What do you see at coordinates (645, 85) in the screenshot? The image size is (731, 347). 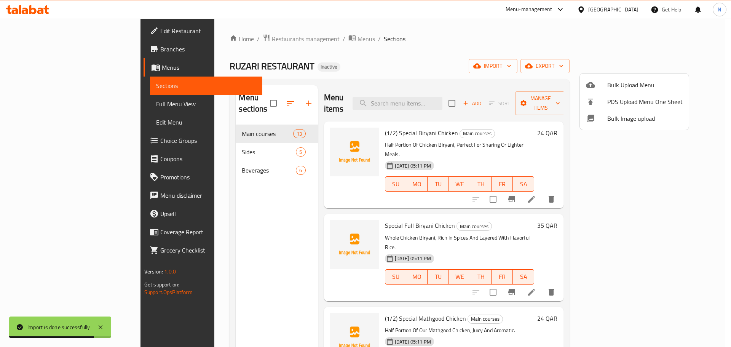 I see `span: Bulk Upload Menu` at bounding box center [645, 85].